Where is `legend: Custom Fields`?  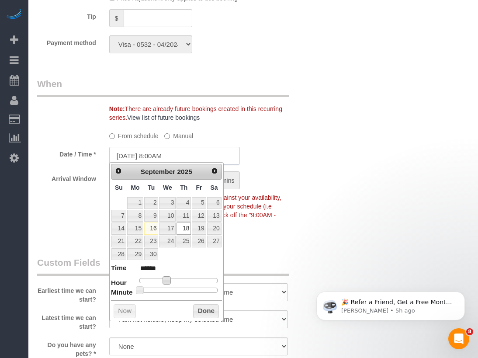 legend: Custom Fields is located at coordinates (163, 265).